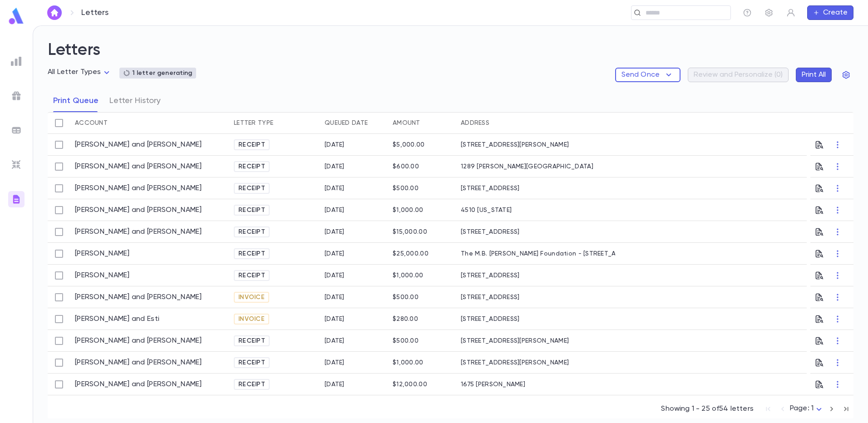 This screenshot has height=423, width=868. Describe the element at coordinates (830, 13) in the screenshot. I see `button: Create` at that location.